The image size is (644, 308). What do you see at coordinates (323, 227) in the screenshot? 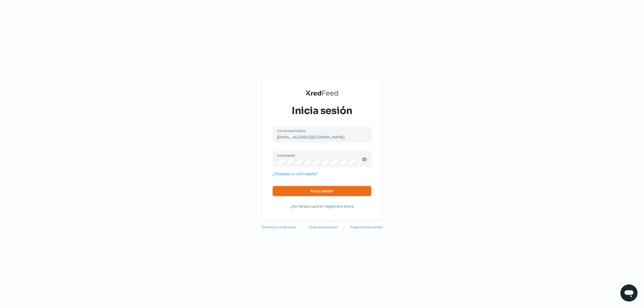
I see `a: Aviso de privacidad` at bounding box center [323, 227].